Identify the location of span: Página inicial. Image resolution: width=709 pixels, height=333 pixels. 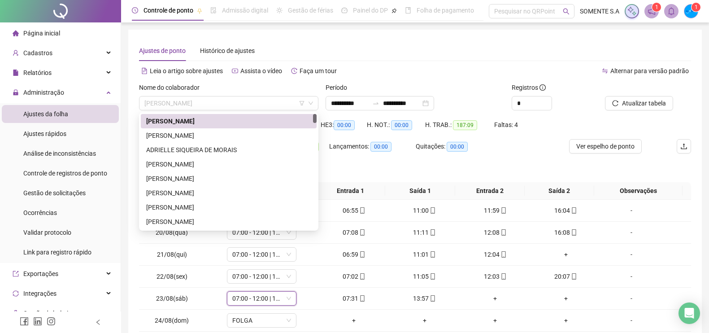
(42, 33).